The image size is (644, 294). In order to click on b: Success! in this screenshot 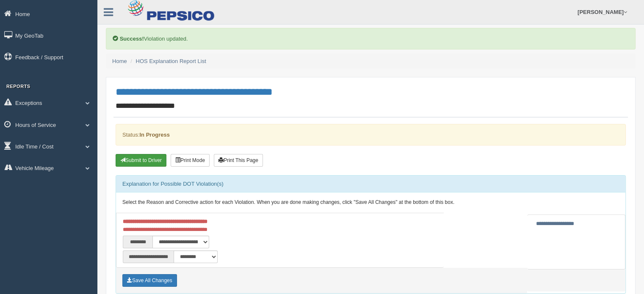, I will do `click(132, 39)`.